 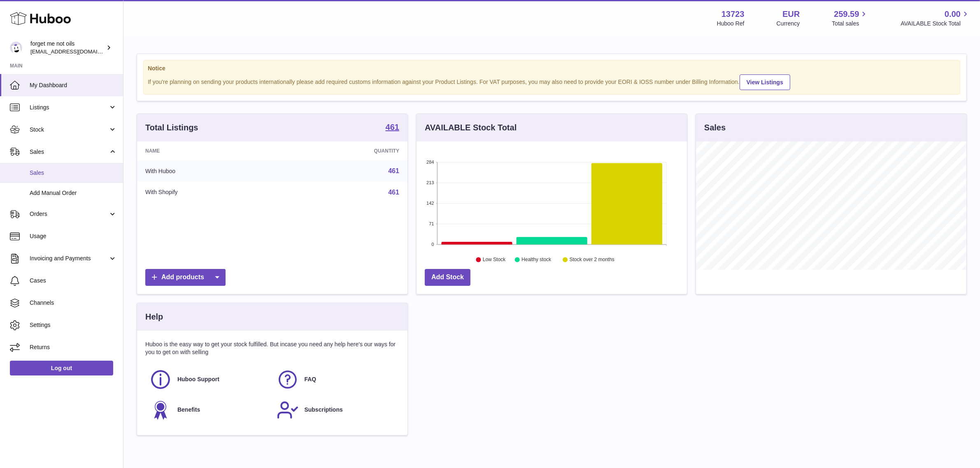 I want to click on td: With Shopify, so click(x=210, y=193).